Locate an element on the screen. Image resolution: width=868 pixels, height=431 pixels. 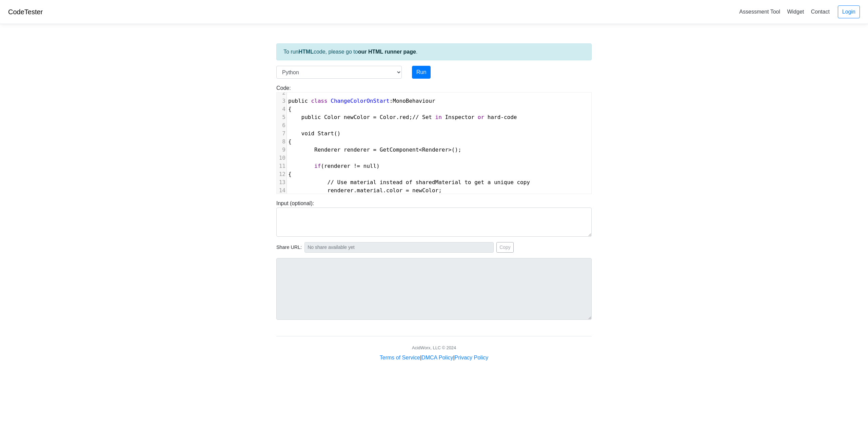
a: CodeTester is located at coordinates (25, 12).